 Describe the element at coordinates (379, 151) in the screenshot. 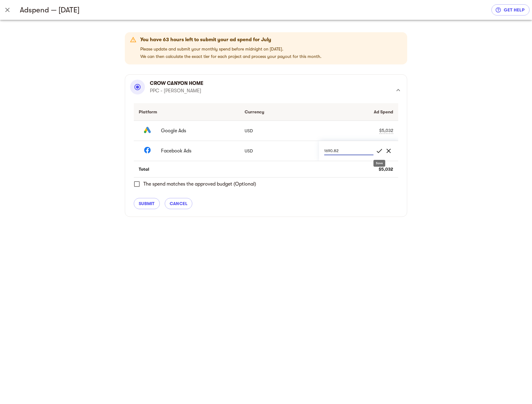

I see `span: check` at that location.